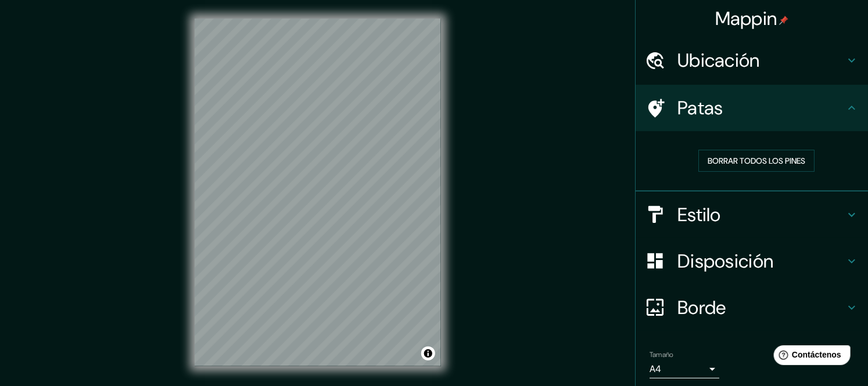 The image size is (868, 386). I want to click on font: Disposición, so click(725, 261).